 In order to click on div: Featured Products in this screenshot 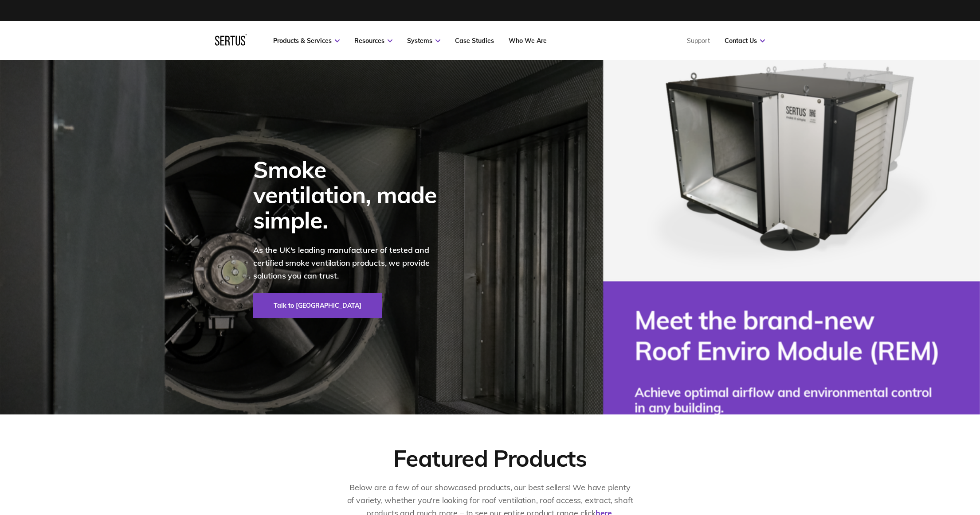, I will do `click(490, 458)`.